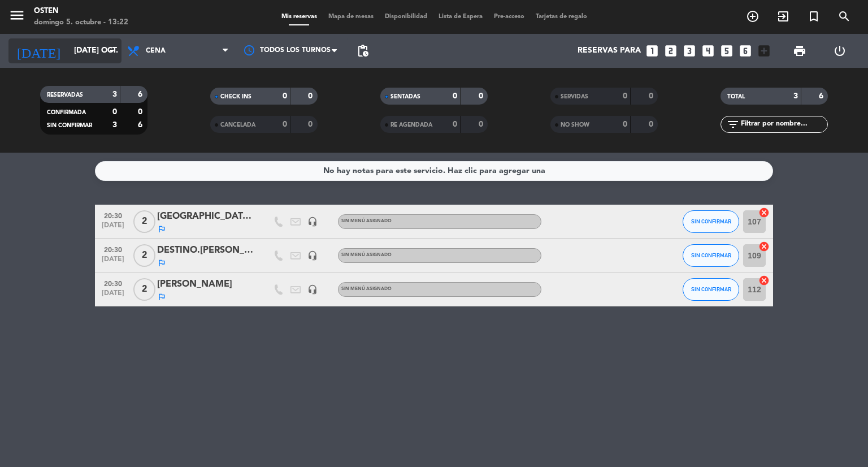 The image size is (868, 467). What do you see at coordinates (112, 51) in the screenshot?
I see `i: arrow_drop_down` at bounding box center [112, 51].